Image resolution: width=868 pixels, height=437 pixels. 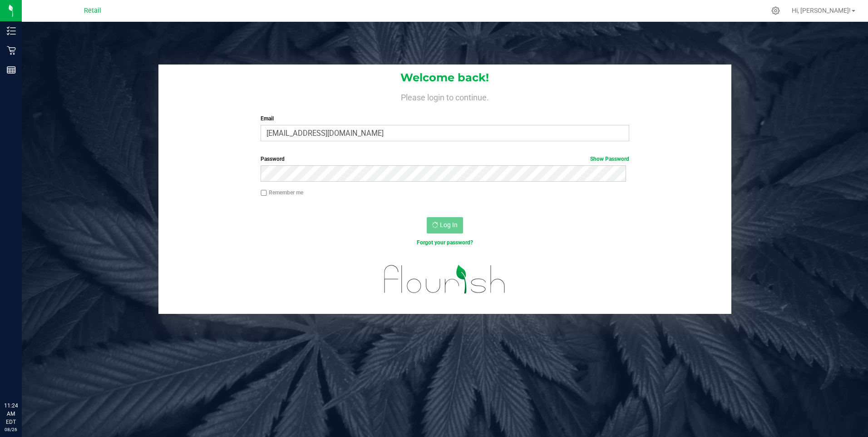 What do you see at coordinates (610, 159) in the screenshot?
I see `a: Show Password` at bounding box center [610, 159].